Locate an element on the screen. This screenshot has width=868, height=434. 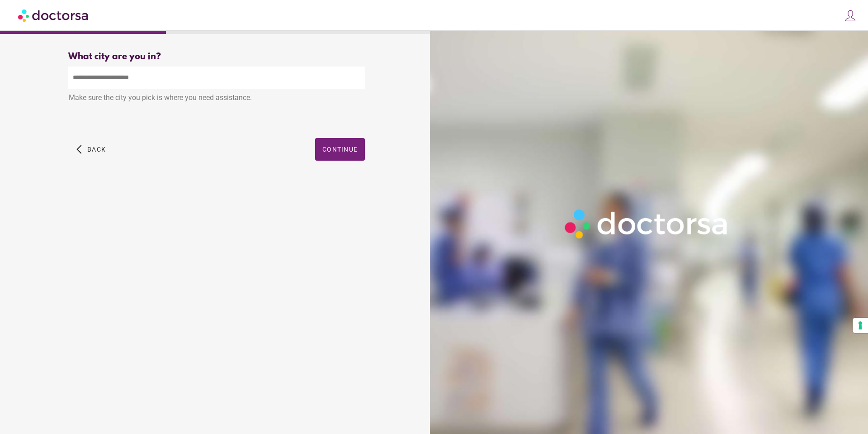
img: Doctorsa.com is located at coordinates (54, 15).